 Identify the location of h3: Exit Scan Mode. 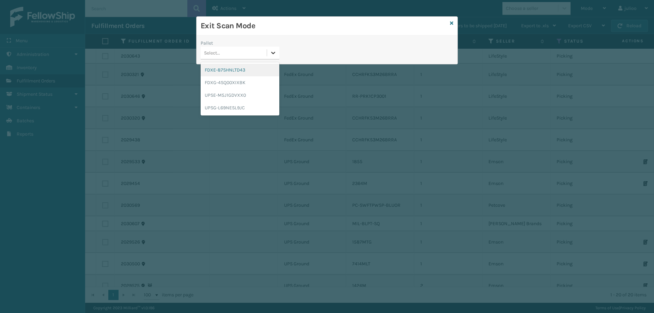
(324, 26).